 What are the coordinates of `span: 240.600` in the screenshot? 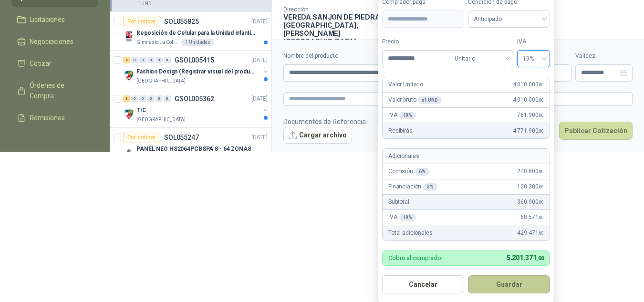 It's located at (530, 171).